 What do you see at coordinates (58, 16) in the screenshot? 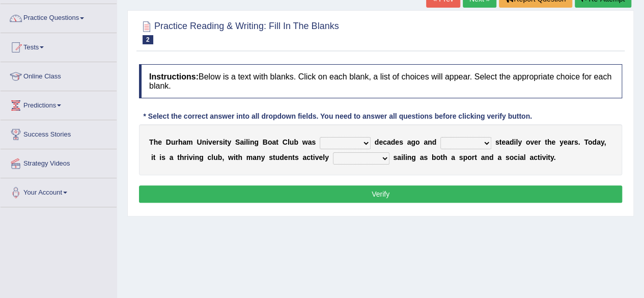
I see `a: Practice Questions` at bounding box center [58, 16].